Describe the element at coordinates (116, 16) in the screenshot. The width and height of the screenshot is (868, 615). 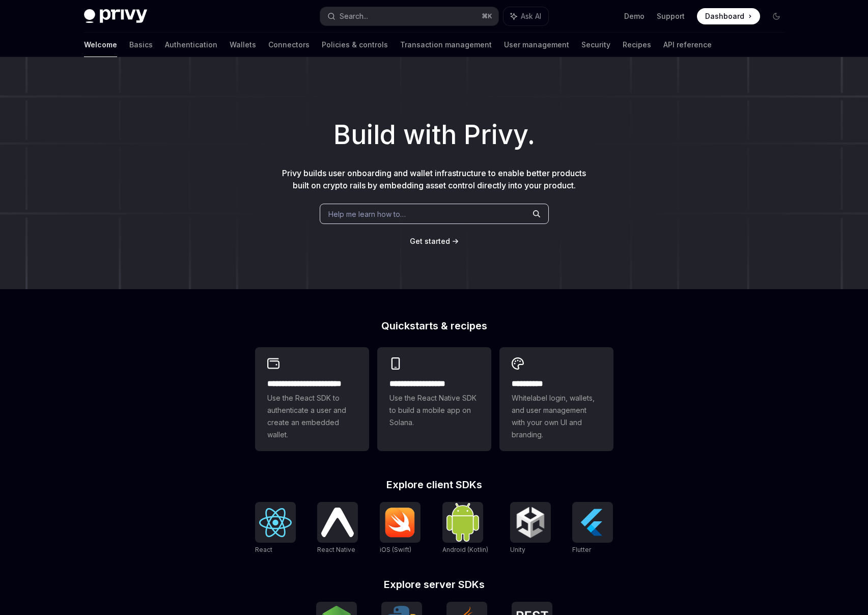
I see `img: dark logo` at that location.